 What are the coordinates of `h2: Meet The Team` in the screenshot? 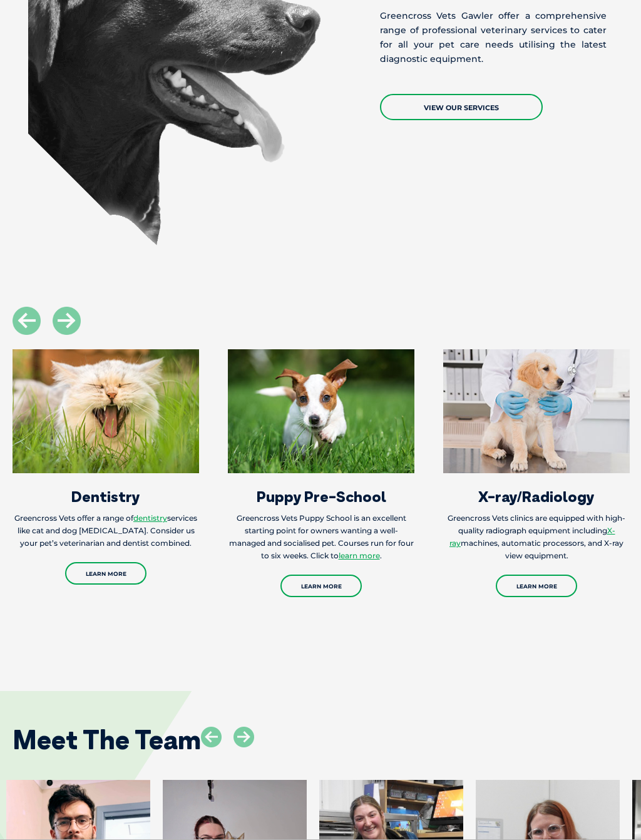 It's located at (106, 740).